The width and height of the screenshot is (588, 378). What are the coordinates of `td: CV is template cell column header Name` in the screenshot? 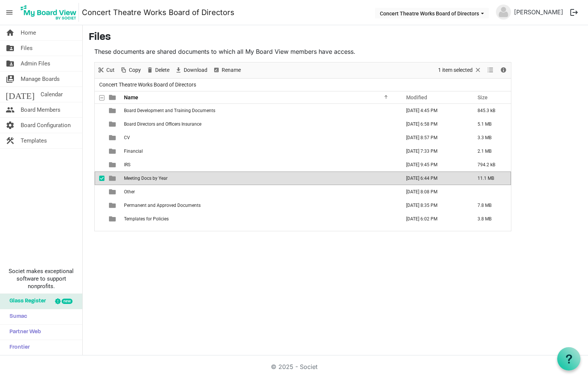 It's located at (260, 138).